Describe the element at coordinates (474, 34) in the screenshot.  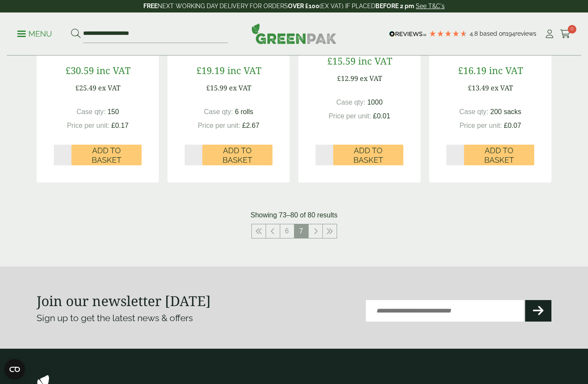
I see `span: 4.8` at that location.